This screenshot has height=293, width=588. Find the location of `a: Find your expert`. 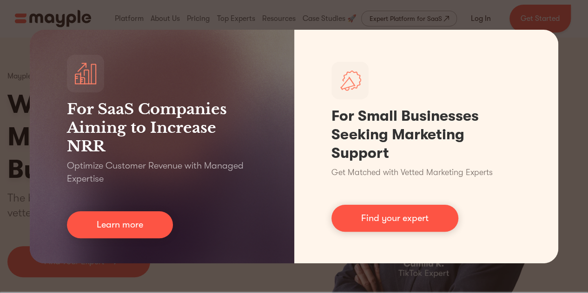

a: Find your expert is located at coordinates (395, 218).